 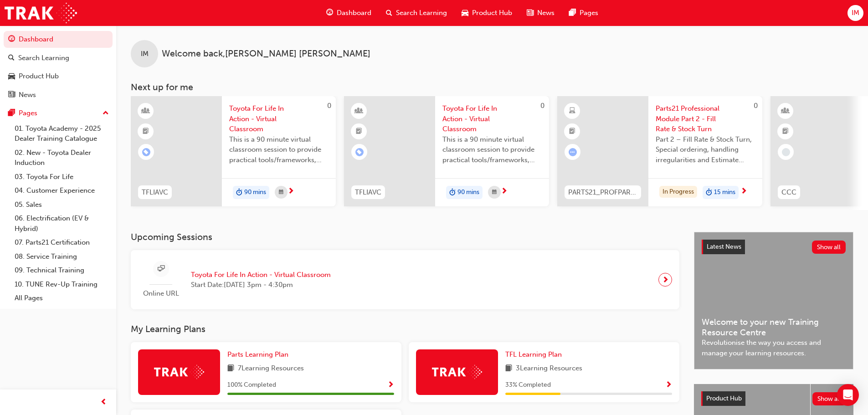 I want to click on span: CCC, so click(x=789, y=192).